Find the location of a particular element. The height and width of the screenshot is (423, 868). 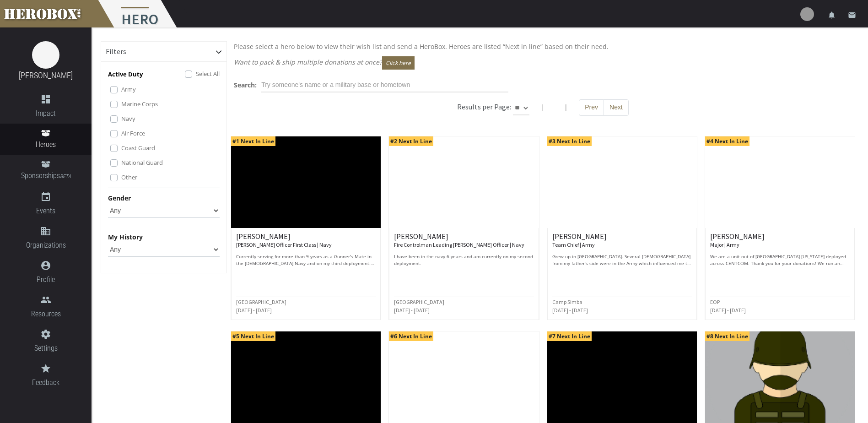

p: Want to pack & ship multiple donations at once? is located at coordinates (542, 63).